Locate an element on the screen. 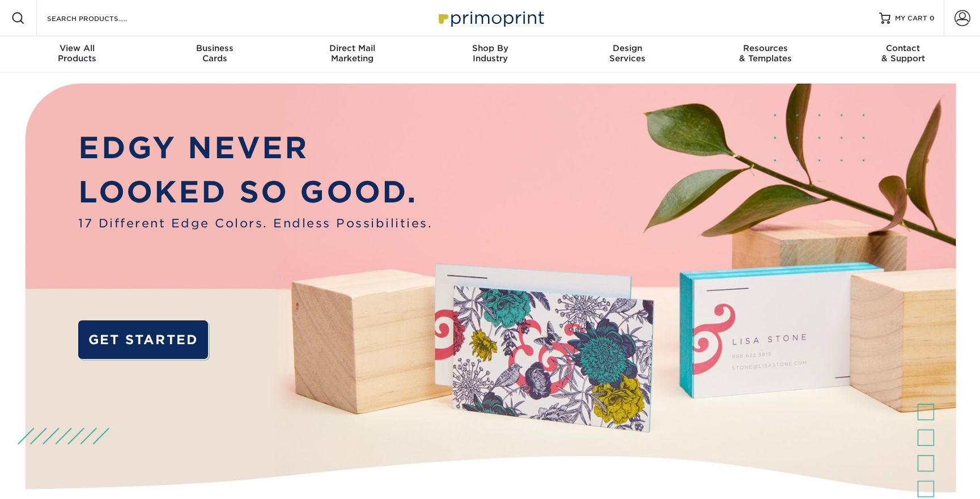 This screenshot has height=499, width=980. span: Shop By is located at coordinates (490, 48).